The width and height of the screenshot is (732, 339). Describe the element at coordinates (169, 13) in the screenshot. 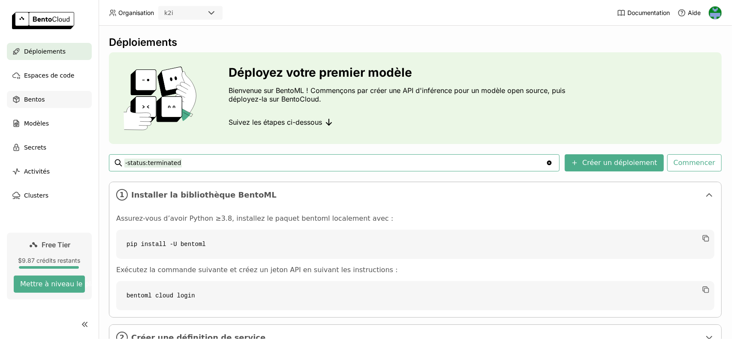

I see `div: k2i` at that location.